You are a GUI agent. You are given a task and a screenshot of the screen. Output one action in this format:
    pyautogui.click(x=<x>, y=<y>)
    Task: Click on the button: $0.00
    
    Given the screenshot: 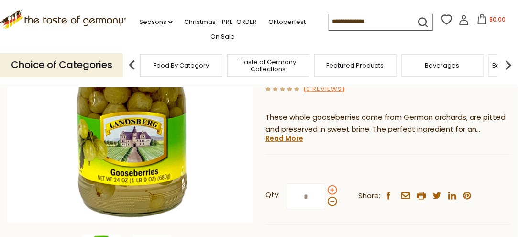 What is the action you would take?
    pyautogui.click(x=491, y=21)
    